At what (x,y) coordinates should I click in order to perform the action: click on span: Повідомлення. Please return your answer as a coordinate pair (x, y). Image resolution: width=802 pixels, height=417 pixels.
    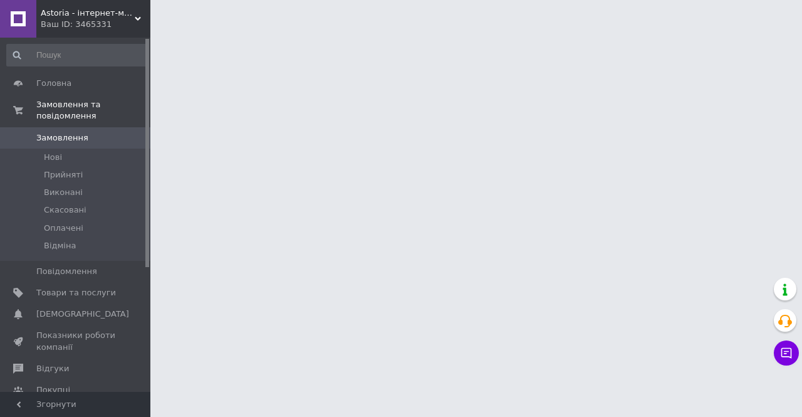
    Looking at the image, I should click on (66, 271).